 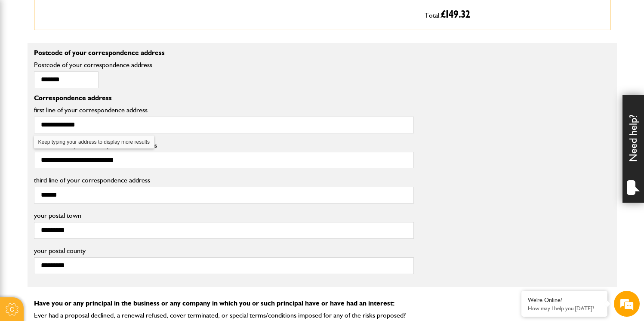 I want to click on input: Enter your email address, so click(x=84, y=115).